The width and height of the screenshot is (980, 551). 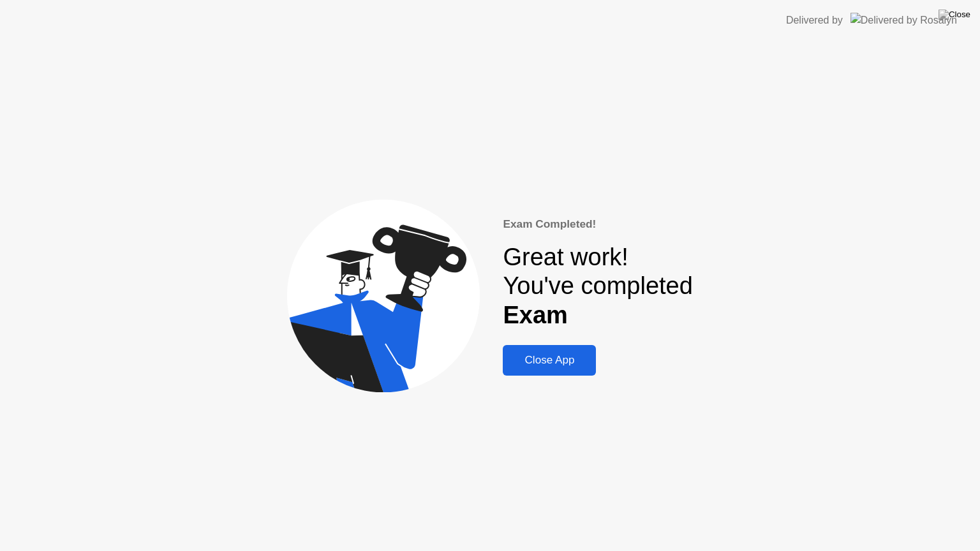 I want to click on b: Exam, so click(x=535, y=315).